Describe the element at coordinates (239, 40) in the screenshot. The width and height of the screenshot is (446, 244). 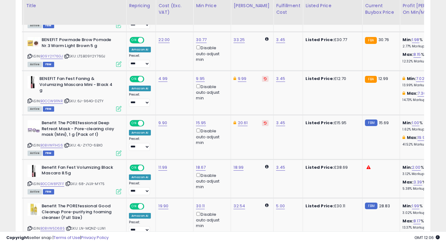
I see `a: 33.25` at that location.